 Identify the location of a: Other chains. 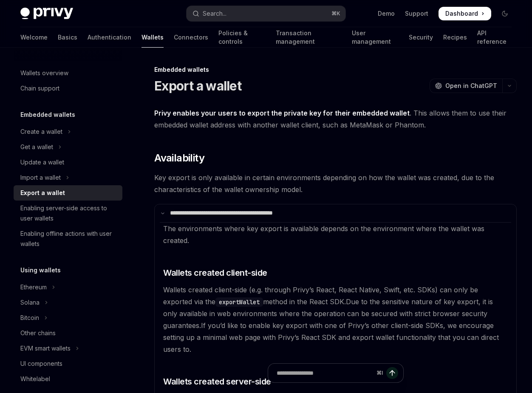
(68, 333).